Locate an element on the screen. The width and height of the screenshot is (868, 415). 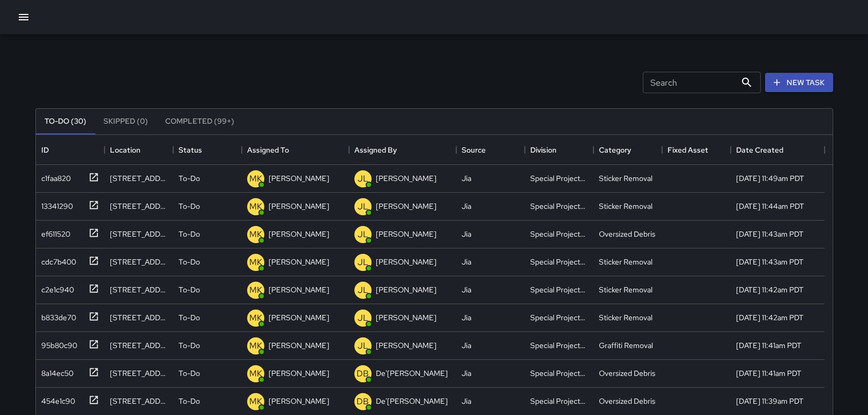
div: 8a14ec50 is located at coordinates (55, 372).